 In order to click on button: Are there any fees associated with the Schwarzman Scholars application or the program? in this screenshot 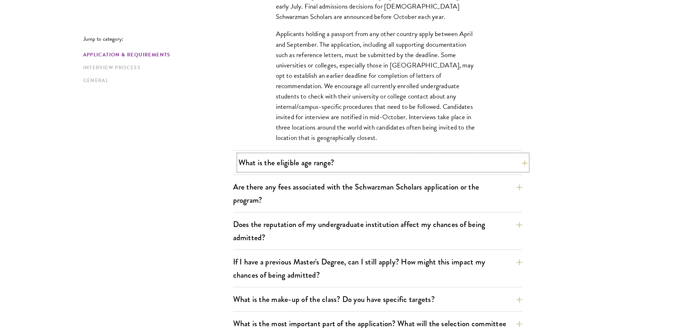, I will do `click(377, 193)`.